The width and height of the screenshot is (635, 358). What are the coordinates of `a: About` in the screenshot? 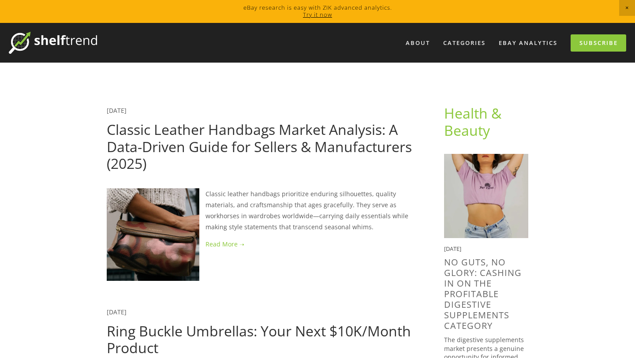 It's located at (417, 43).